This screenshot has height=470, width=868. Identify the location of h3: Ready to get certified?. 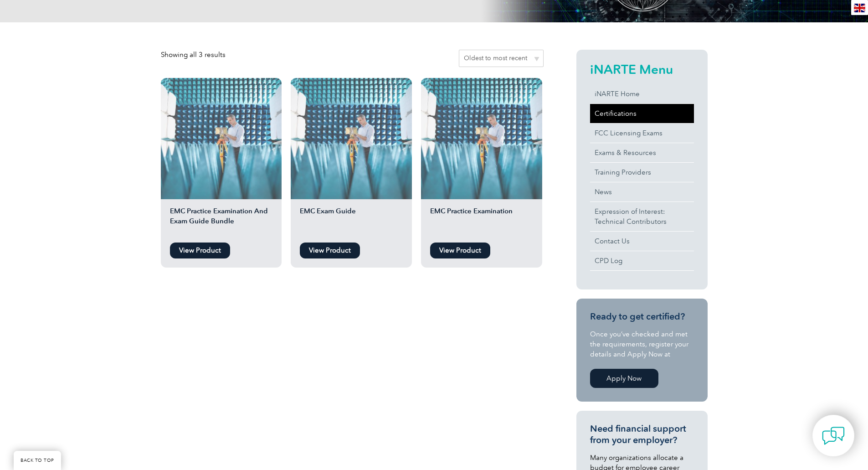
(642, 316).